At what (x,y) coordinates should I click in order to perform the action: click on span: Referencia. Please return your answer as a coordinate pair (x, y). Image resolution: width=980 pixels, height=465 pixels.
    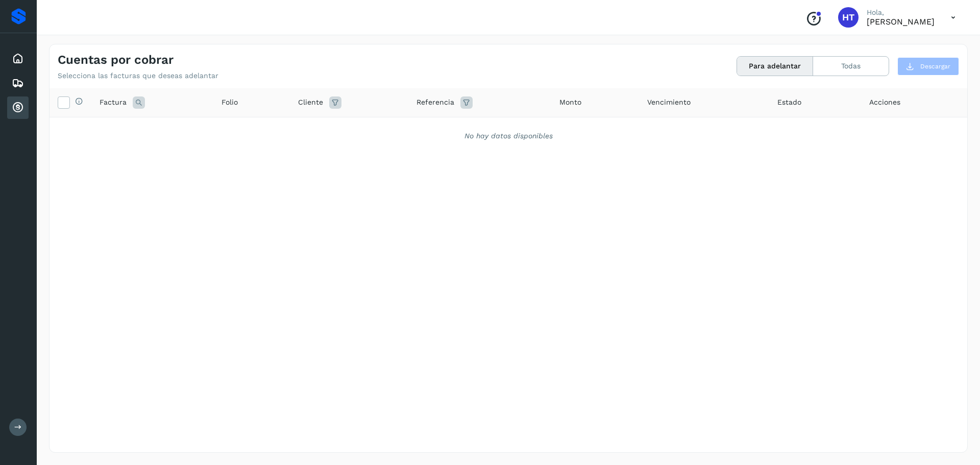
    Looking at the image, I should click on (436, 102).